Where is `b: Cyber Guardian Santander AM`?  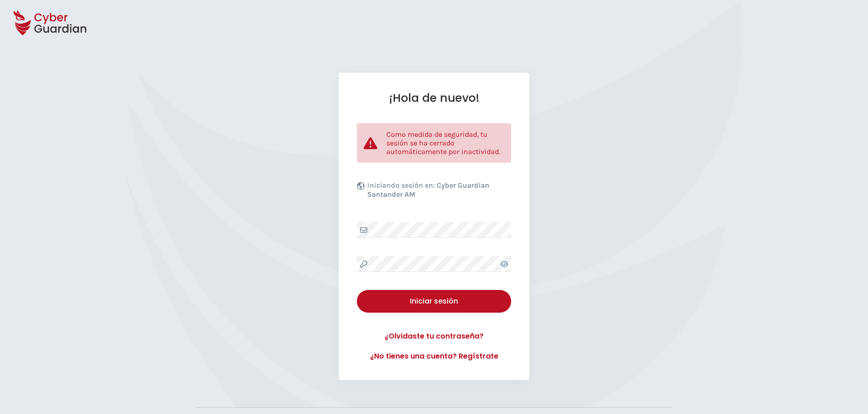
b: Cyber Guardian Santander AM is located at coordinates (428, 189).